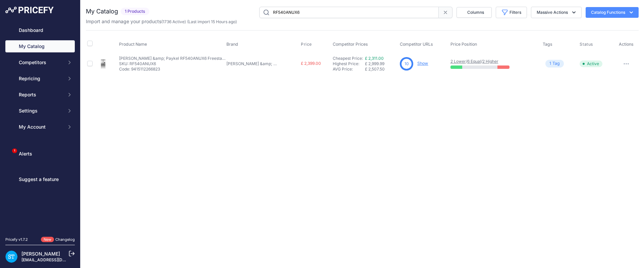 The width and height of the screenshot is (644, 268). Describe the element at coordinates (65, 239) in the screenshot. I see `a: Changelog` at that location.